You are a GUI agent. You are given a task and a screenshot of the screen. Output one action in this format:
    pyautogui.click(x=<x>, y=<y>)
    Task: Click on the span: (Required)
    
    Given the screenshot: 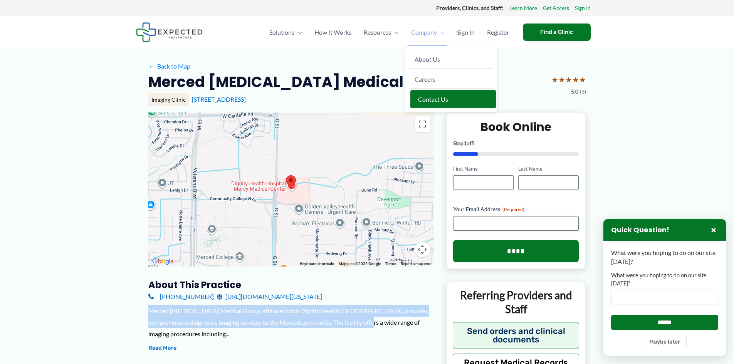 What is the action you would take?
    pyautogui.click(x=513, y=209)
    